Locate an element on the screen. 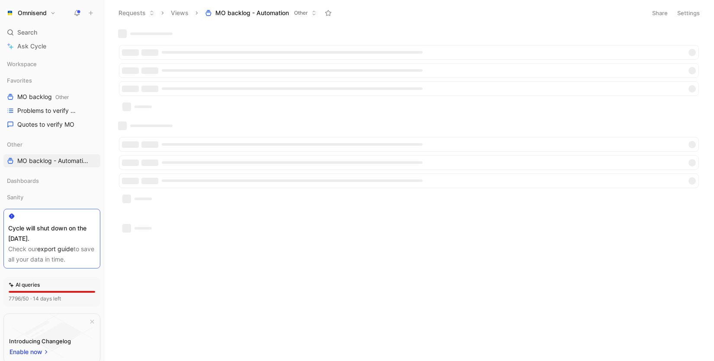 The width and height of the screenshot is (714, 361). div: 7796/50 · 14 days left is located at coordinates (35, 299).